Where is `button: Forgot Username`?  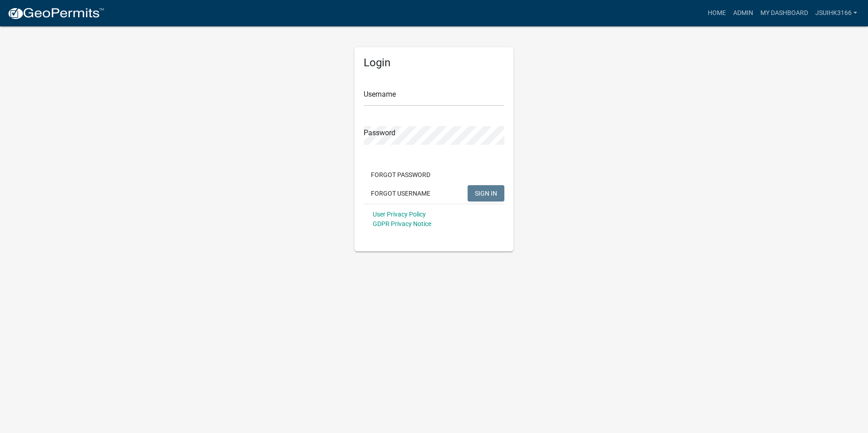 button: Forgot Username is located at coordinates (400, 193).